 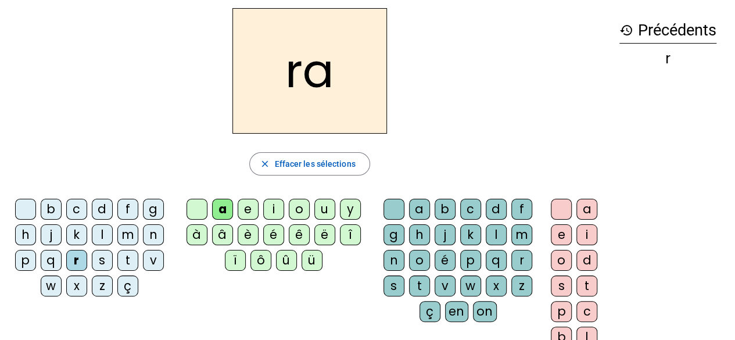 I want to click on div: ë, so click(x=325, y=235).